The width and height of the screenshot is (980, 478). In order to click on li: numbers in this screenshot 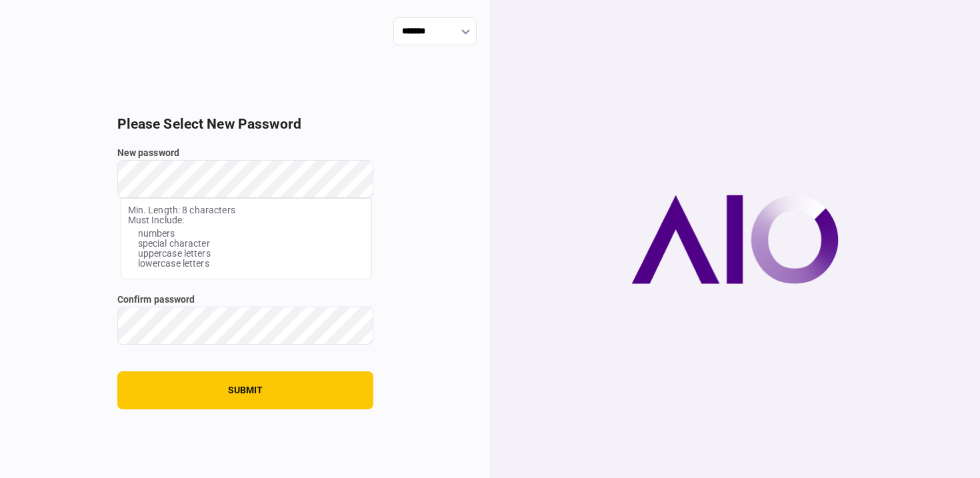, I will do `click(251, 233)`.